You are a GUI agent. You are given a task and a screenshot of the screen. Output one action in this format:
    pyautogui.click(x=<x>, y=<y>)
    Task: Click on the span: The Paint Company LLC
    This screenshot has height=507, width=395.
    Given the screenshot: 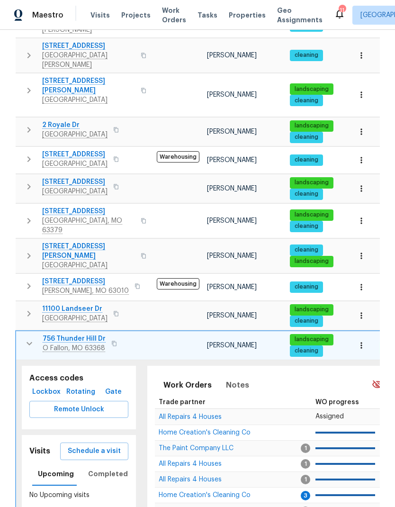 What is the action you would take?
    pyautogui.click(x=196, y=448)
    